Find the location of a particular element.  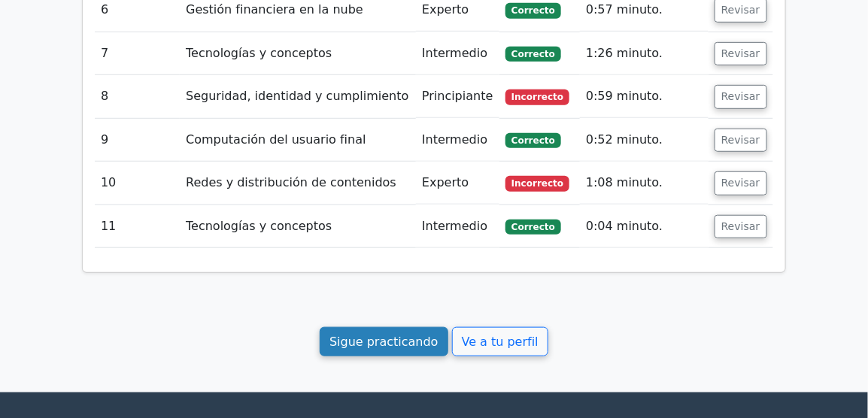

font: 7 is located at coordinates (104, 53).